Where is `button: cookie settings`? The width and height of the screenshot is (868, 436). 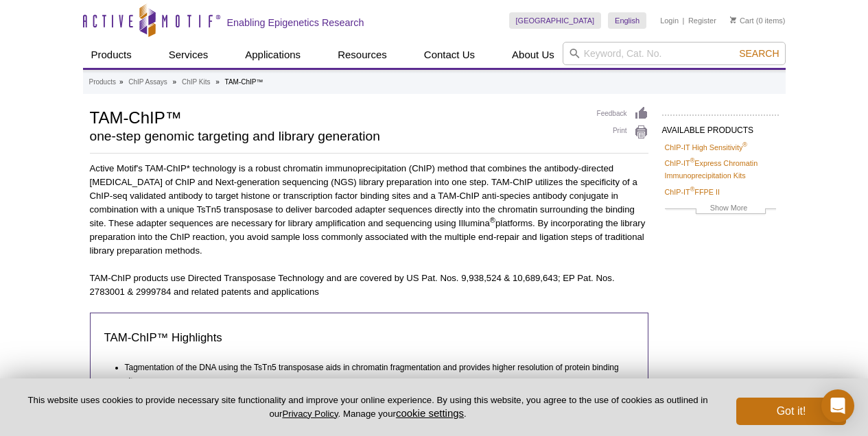 button: cookie settings is located at coordinates (430, 413).